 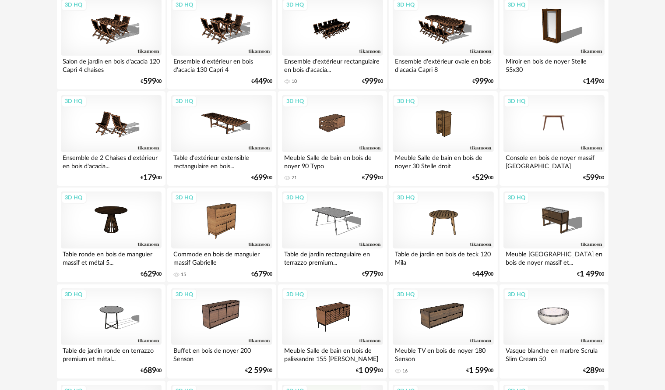 I want to click on div: 16, so click(x=405, y=371).